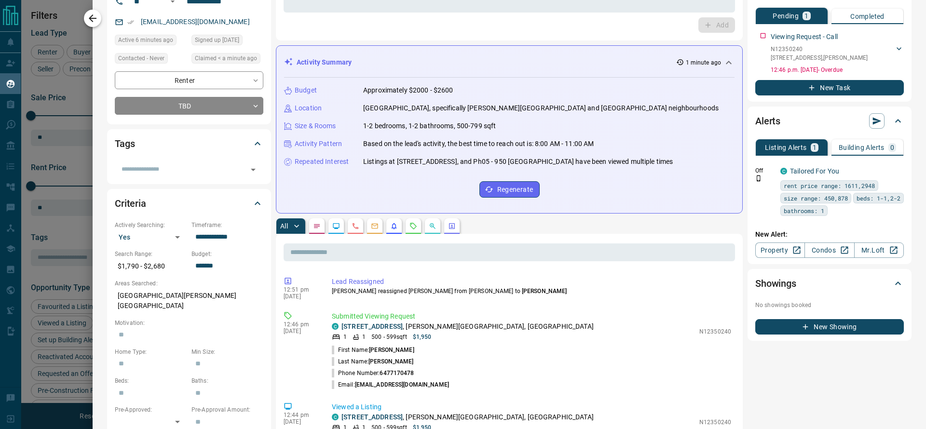  Describe the element at coordinates (227, 41) in the screenshot. I see `div: Sun Aug 17 2025` at that location.